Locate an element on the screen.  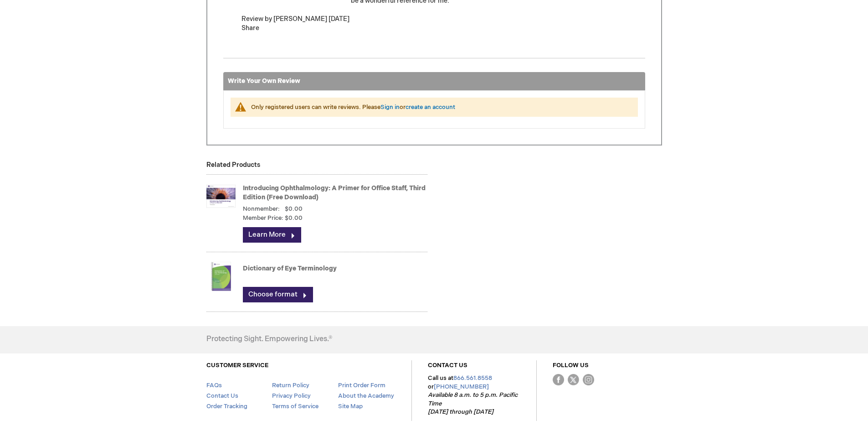
a: Site Map is located at coordinates (350, 407).